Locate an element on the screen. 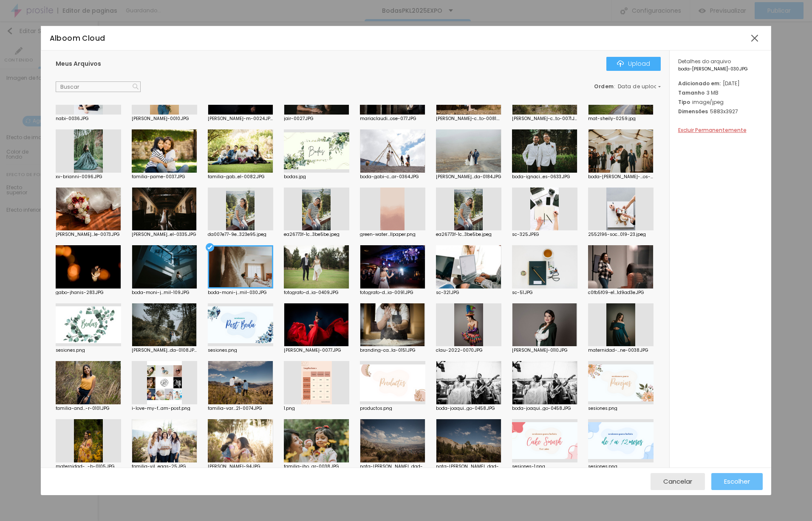 This screenshot has height=521, width=812. span: Adicionado em: is located at coordinates (699, 83).